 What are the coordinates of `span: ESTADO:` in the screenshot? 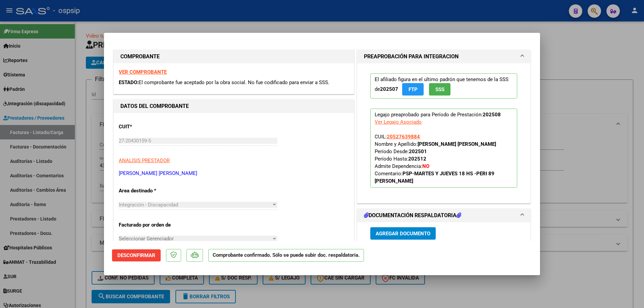 It's located at (128, 83).